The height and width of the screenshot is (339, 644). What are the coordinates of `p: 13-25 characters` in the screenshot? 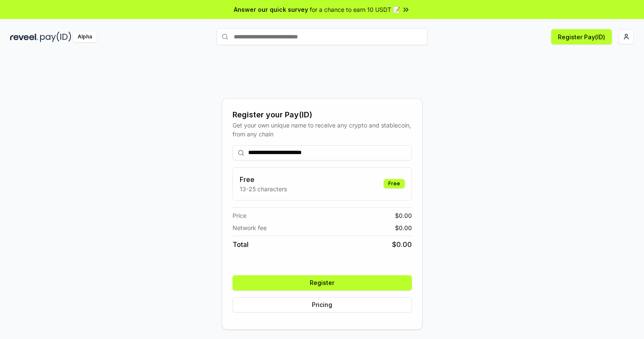 It's located at (263, 189).